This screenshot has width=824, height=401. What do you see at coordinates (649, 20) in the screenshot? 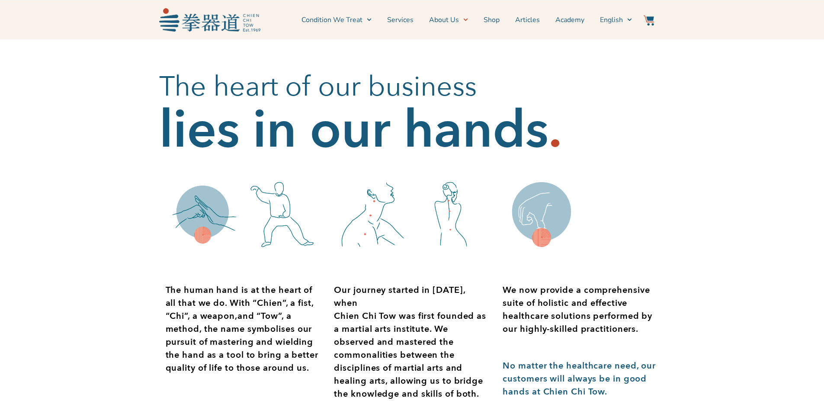
I see `img: Website Icon-03` at bounding box center [649, 20].